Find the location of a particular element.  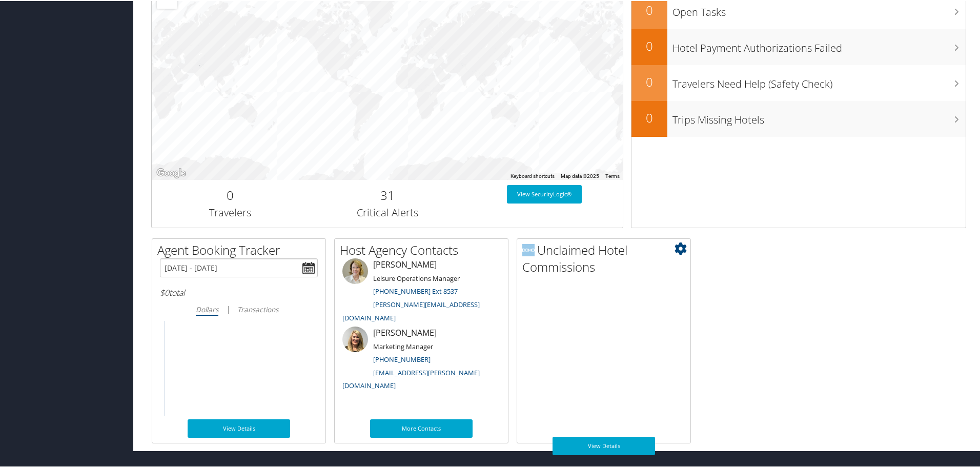

a: 0Trips Missing Hotels is located at coordinates (798, 118).